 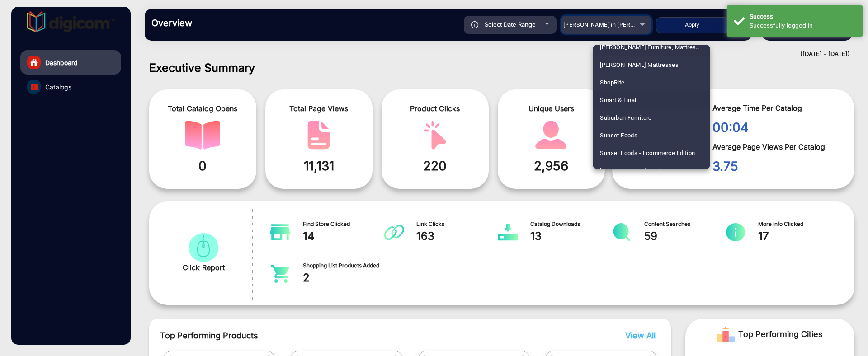 What do you see at coordinates (612, 83) in the screenshot?
I see `span: ShopRite` at bounding box center [612, 83].